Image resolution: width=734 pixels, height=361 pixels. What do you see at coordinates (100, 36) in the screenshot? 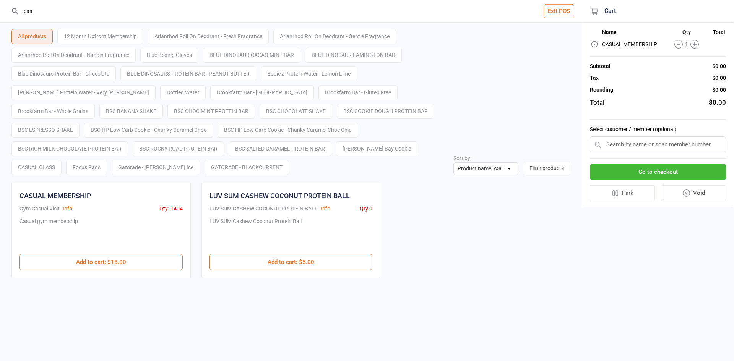
I see `div: 12 Month Upfront Membership` at bounding box center [100, 36].